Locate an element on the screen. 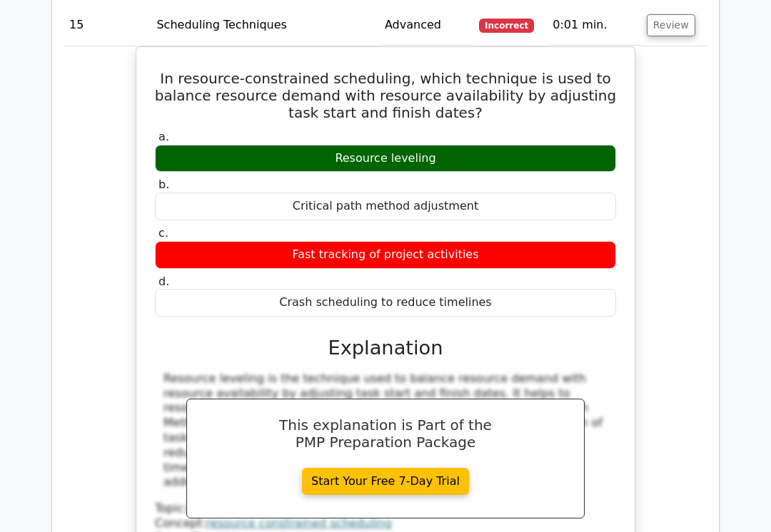 This screenshot has width=771, height=532. div: Fast tracking of project activities is located at coordinates (386, 254).